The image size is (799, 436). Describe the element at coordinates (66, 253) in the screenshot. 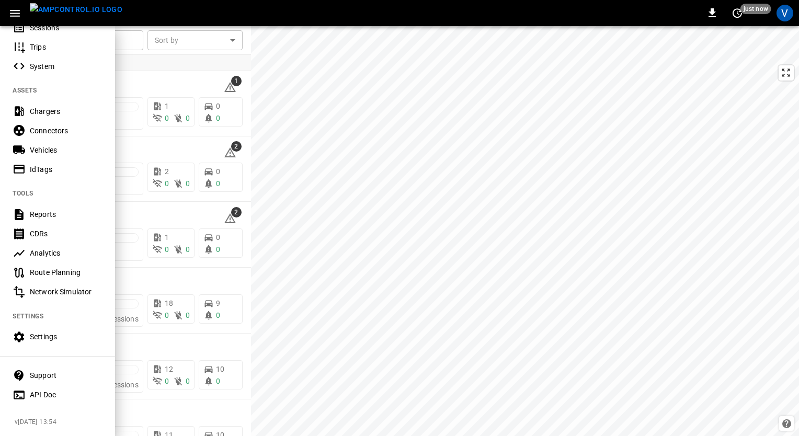

I see `div: Analytics` at that location.